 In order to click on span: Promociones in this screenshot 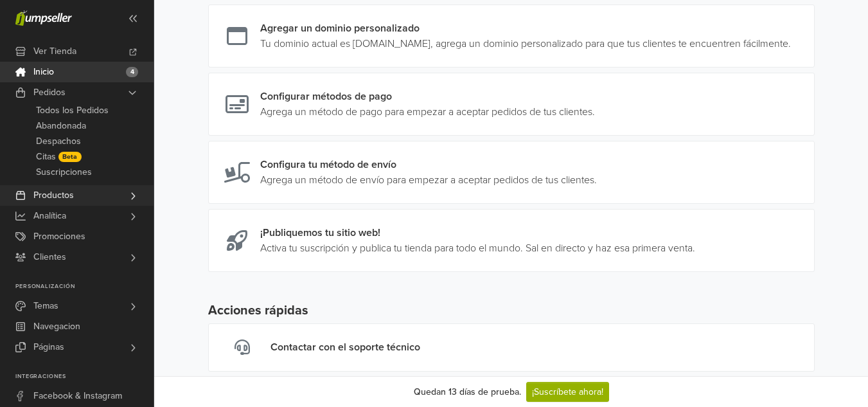, I will do `click(59, 237)`.